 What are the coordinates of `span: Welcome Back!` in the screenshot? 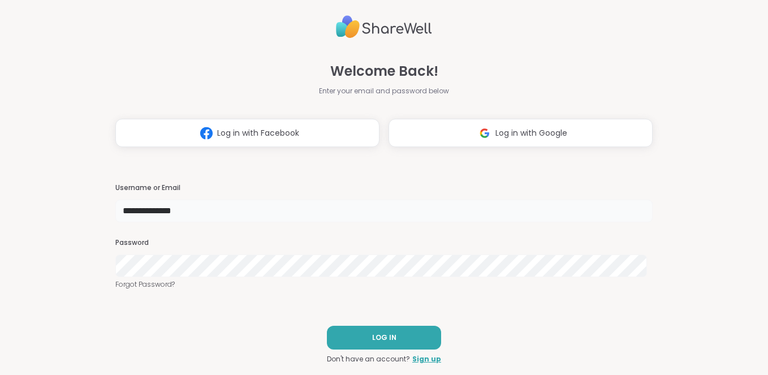 It's located at (384, 71).